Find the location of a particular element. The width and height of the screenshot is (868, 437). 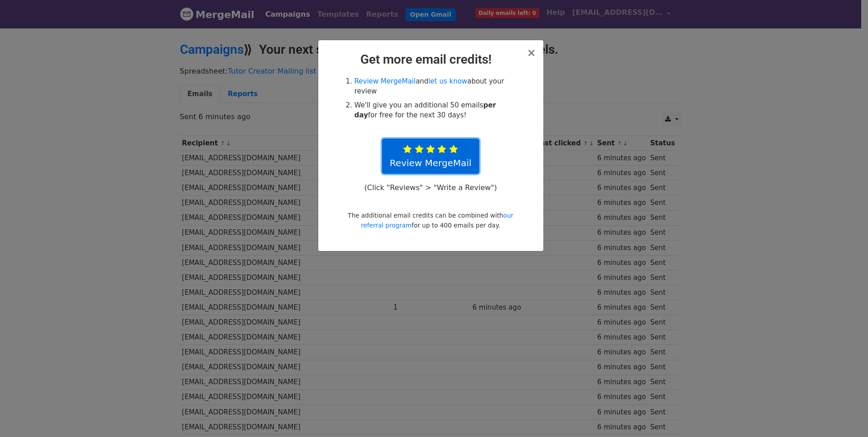

li: and about your review is located at coordinates (436, 86).